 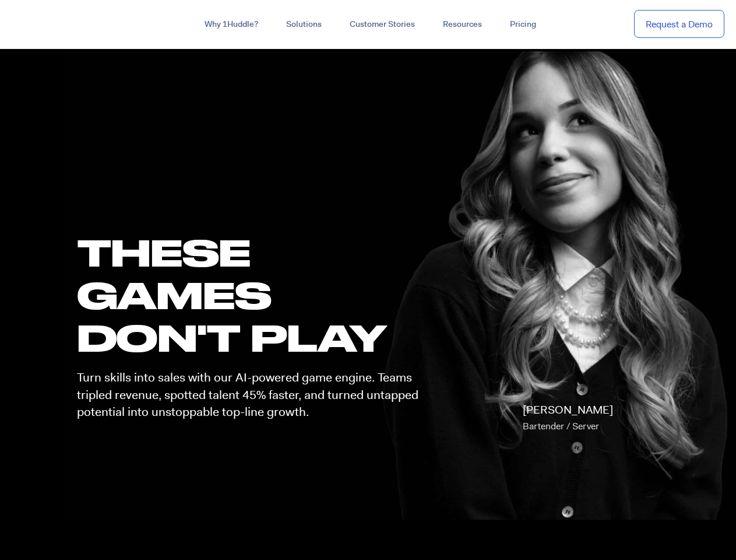 I want to click on h1: these GAMES DON'T PLAY, so click(x=253, y=295).